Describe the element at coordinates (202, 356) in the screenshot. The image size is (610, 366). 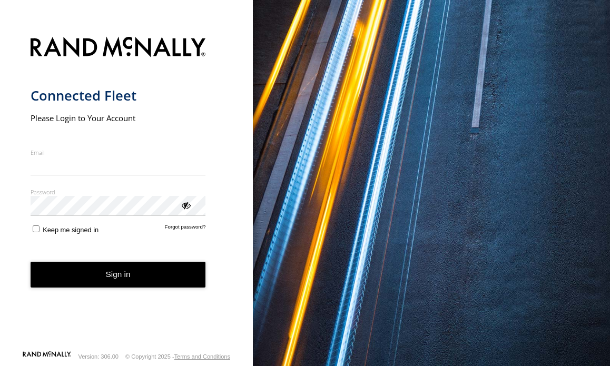
I see `a: Terms and Conditions` at that location.